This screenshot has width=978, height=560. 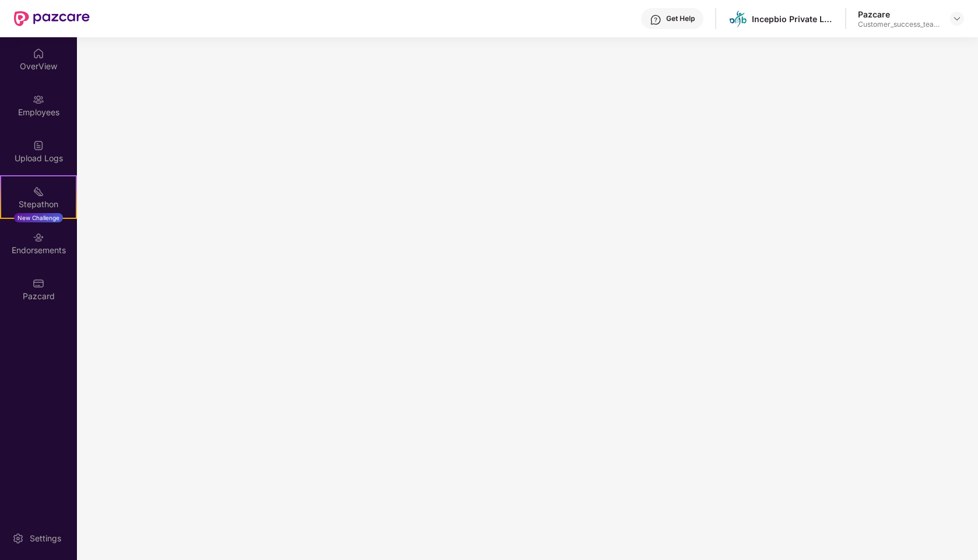 What do you see at coordinates (38, 54) in the screenshot?
I see `img: svg+xml;base64,PHN2ZyBpZD0iSG9tZSIgeG1sbnM9Imh0dHA6Ly93d3cudzMub3JnLzIwMDAvc3ZnIiB3aWR0aD0iMjAiIG...` at bounding box center [38, 54].